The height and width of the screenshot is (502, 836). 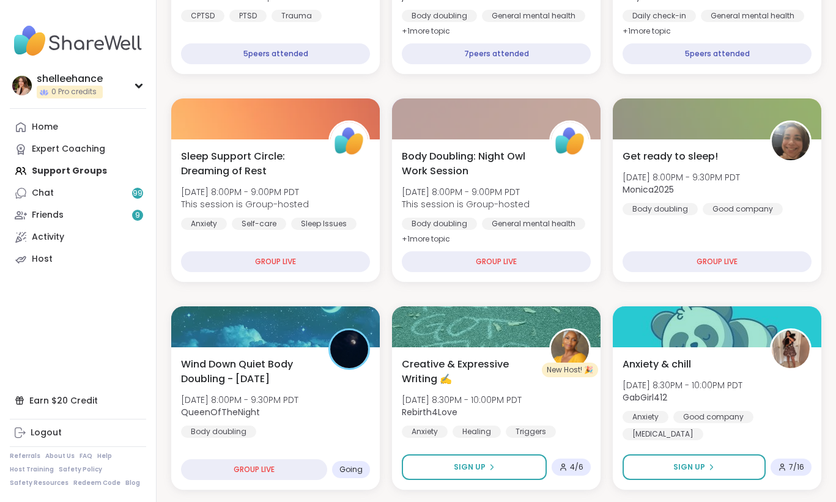 I want to click on div: Expert Coaching, so click(x=69, y=149).